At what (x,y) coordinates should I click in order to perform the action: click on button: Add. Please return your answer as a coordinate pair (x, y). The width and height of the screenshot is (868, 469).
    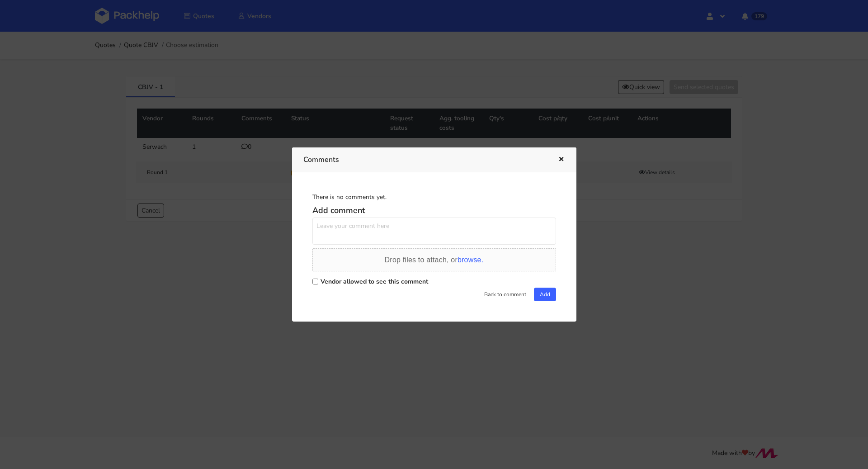
    Looking at the image, I should click on (545, 294).